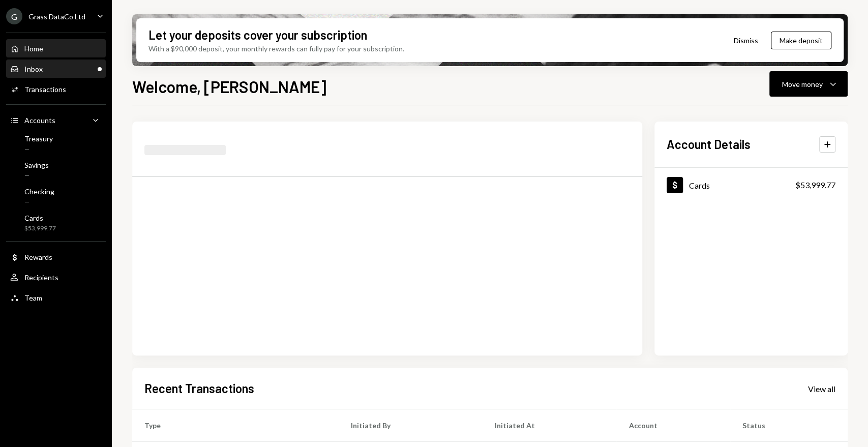 This screenshot has width=868, height=447. I want to click on a: Savings—, so click(56, 170).